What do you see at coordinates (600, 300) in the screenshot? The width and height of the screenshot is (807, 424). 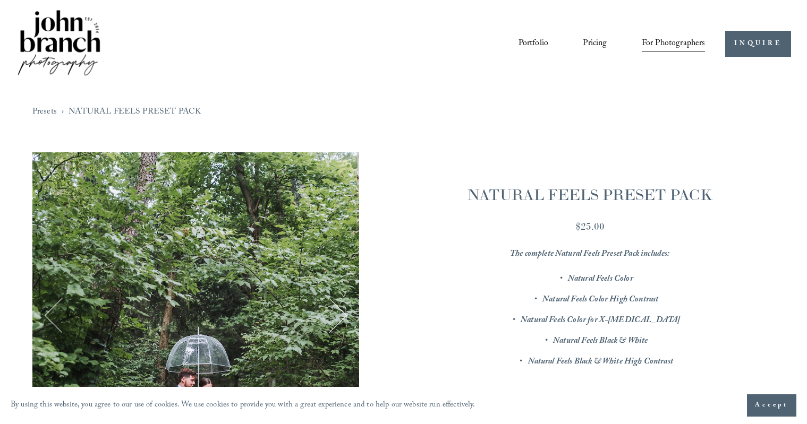 I see `em: Natural Feels Color High Contrast` at bounding box center [600, 300].